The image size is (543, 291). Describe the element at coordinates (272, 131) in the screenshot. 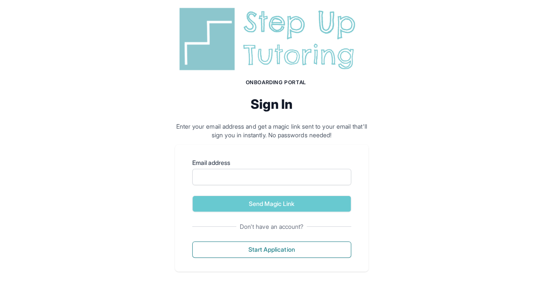

I see `p: Enter your email address and get a magic link sent to your email that'll sign you in instantly. N...` at that location.